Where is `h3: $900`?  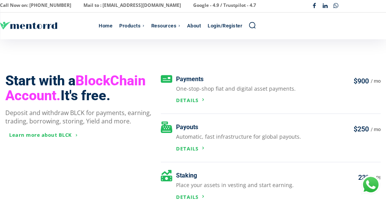
h3: $900 is located at coordinates (361, 81).